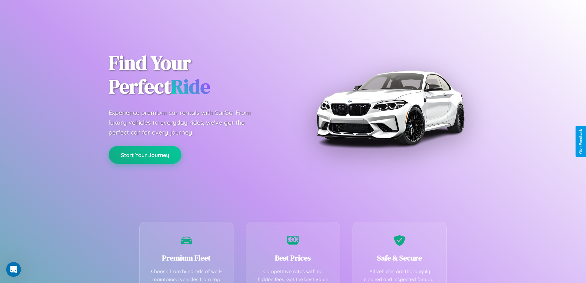 This screenshot has height=283, width=586. What do you see at coordinates (581, 141) in the screenshot?
I see `div: Give Feedback` at bounding box center [581, 141].